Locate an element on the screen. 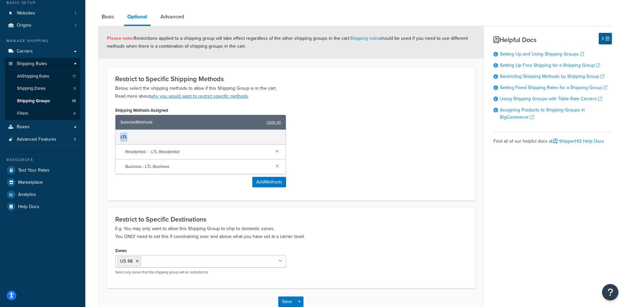  li: Carriers is located at coordinates (43, 51).